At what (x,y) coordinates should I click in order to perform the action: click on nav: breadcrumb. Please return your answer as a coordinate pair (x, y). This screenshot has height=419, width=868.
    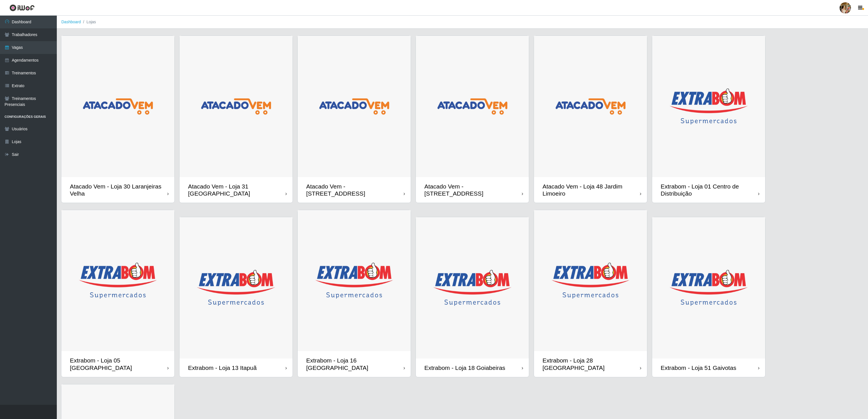
    Looking at the image, I should click on (462, 22).